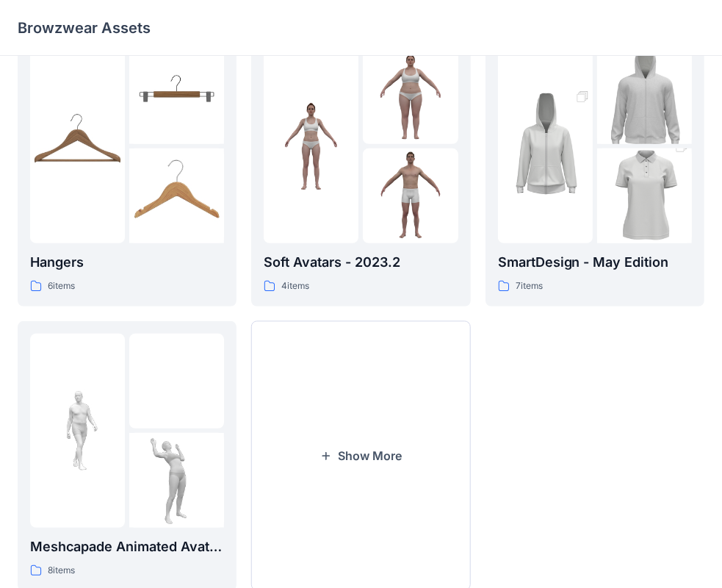 This screenshot has width=722, height=588. I want to click on p: Soft Avatars - 2023.2, so click(361, 262).